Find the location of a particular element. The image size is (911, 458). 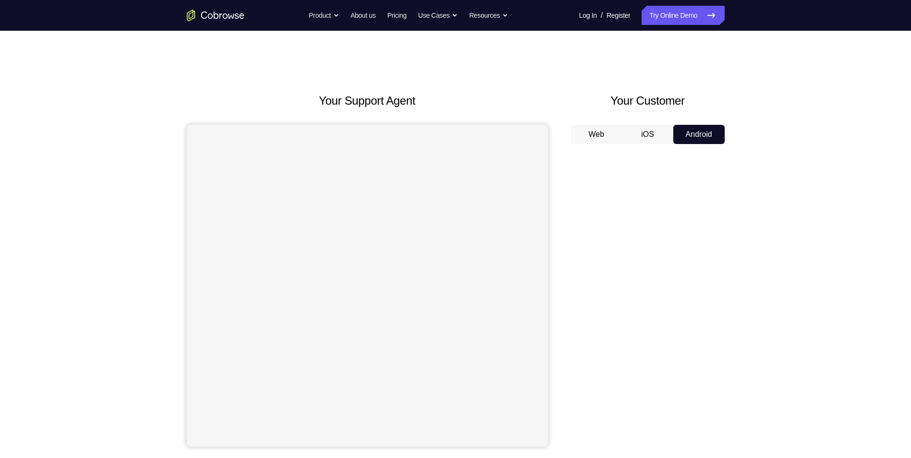

a: Log In is located at coordinates (588, 15).